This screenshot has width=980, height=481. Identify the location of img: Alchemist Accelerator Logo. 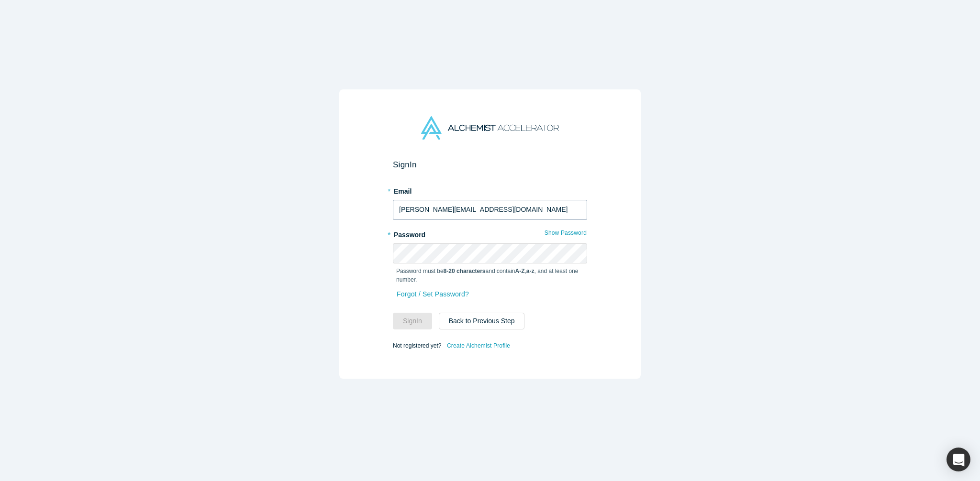
(490, 127).